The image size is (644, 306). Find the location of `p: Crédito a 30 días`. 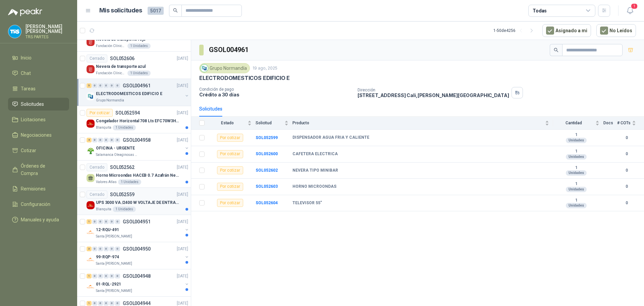

p: Crédito a 30 días is located at coordinates (276, 95).